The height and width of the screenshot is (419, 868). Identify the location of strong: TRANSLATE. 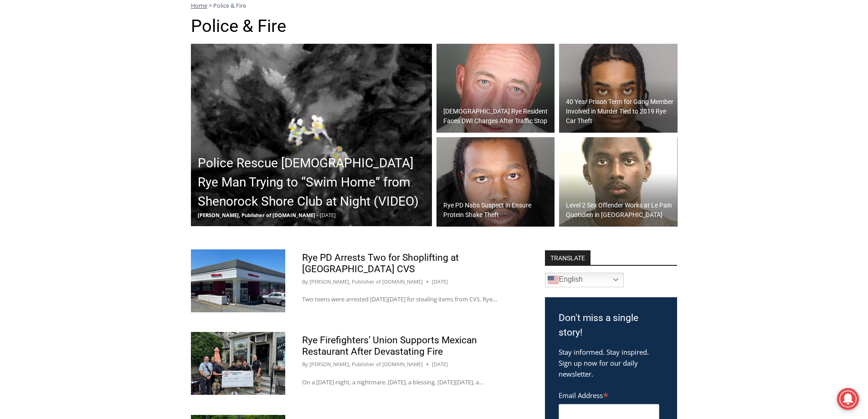
(568, 258).